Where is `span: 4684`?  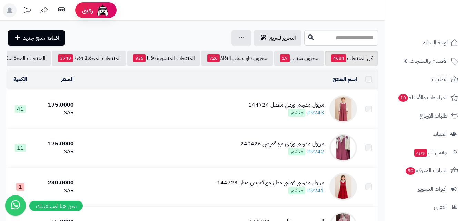 span: 4684 is located at coordinates (339, 58).